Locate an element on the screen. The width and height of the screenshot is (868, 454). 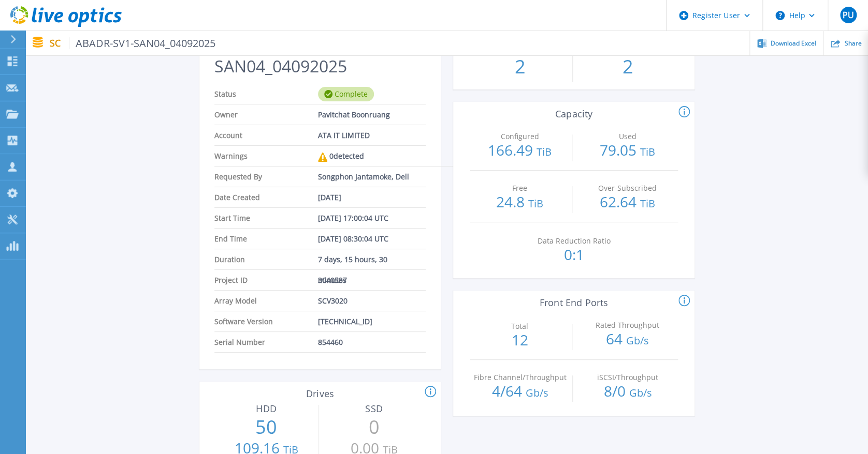
span: Status is located at coordinates (266, 93).